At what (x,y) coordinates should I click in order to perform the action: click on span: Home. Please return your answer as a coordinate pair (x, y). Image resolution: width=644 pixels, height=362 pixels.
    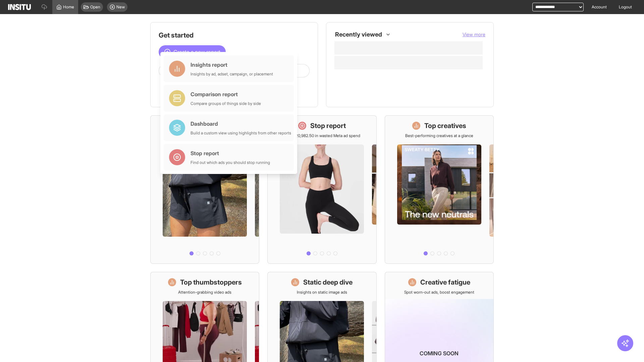
    Looking at the image, I should click on (69, 7).